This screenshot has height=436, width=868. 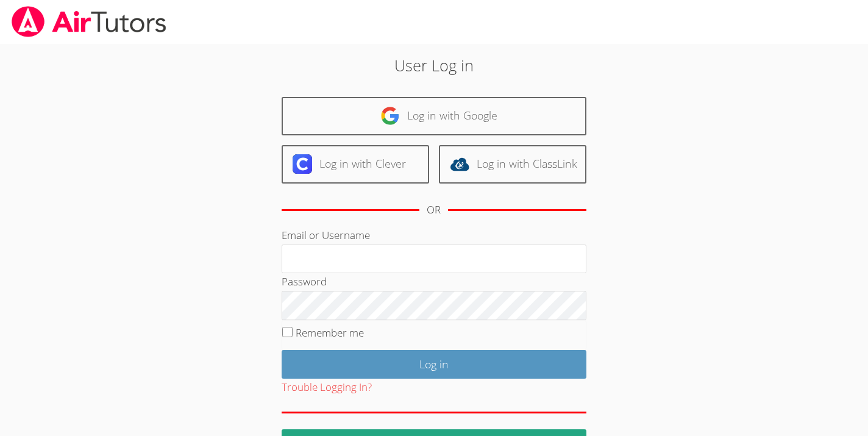 I want to click on h2: User Log in, so click(x=434, y=66).